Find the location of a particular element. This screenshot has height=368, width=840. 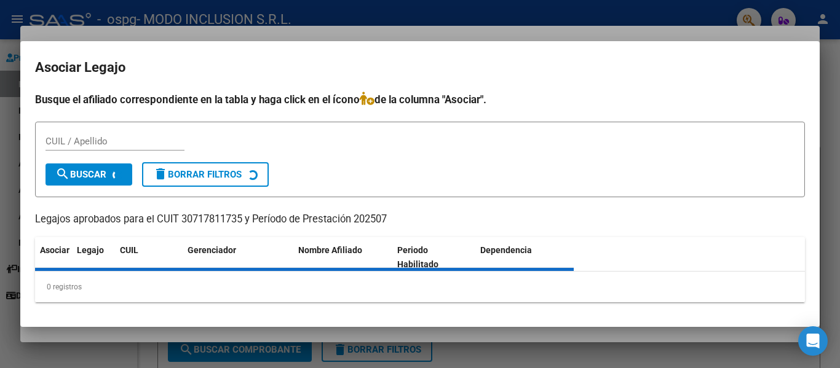

span: Borrar Filtros is located at coordinates (197, 175).